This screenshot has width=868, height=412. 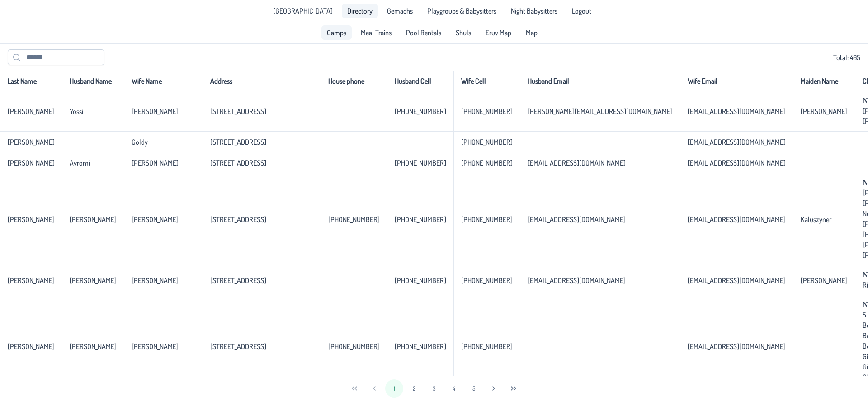 What do you see at coordinates (462, 11) in the screenshot?
I see `li: Playgroups & Babysitters` at bounding box center [462, 11].